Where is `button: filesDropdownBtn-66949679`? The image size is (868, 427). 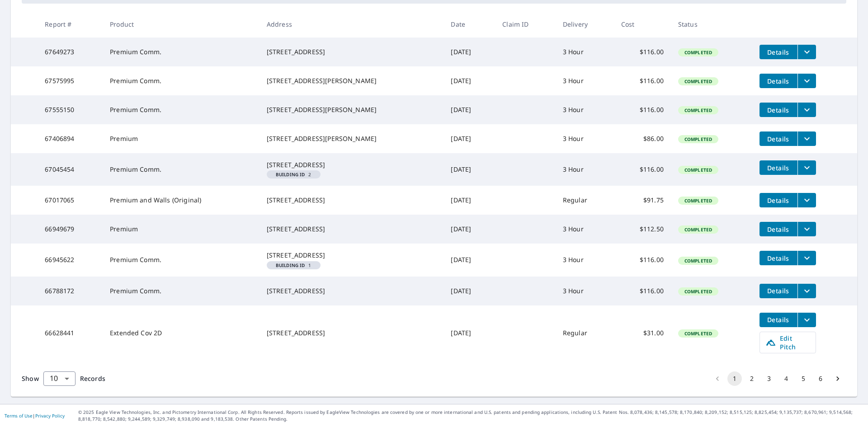
button: filesDropdownBtn-66949679 is located at coordinates (806, 229).